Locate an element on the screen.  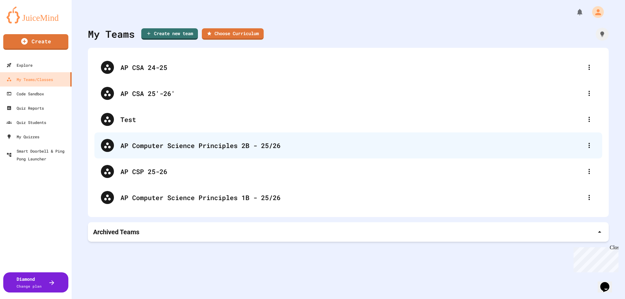
div: Smart Doorbell & Ping Pong Launcher is located at coordinates (38, 155).